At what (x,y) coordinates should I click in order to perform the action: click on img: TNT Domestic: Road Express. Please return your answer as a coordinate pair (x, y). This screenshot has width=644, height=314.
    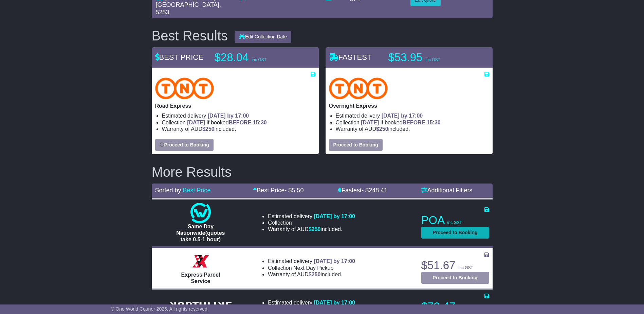
    Looking at the image, I should click on (185, 88).